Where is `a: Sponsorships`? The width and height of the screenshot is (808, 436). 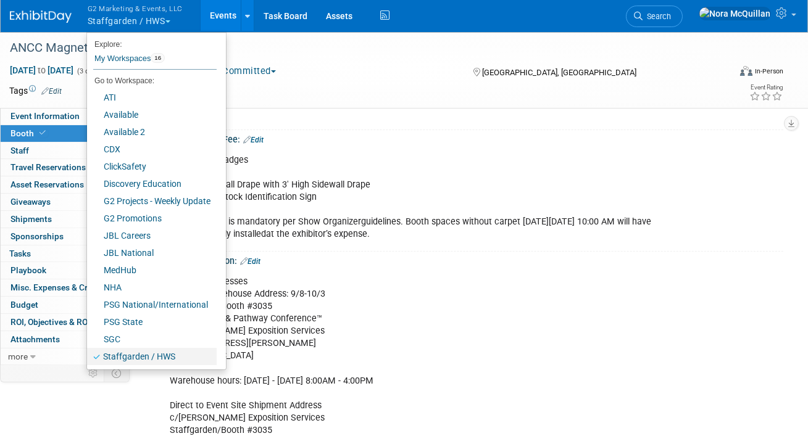 a: Sponsorships is located at coordinates (65, 236).